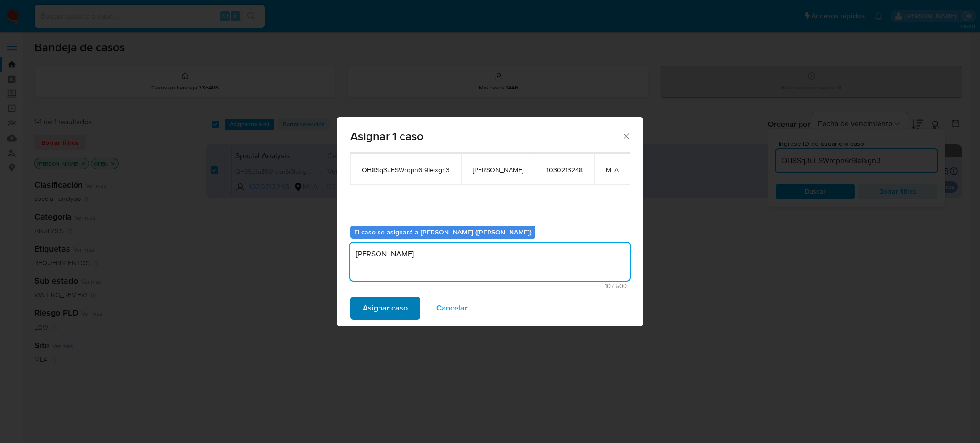 This screenshot has height=443, width=980. What do you see at coordinates (385, 308) in the screenshot?
I see `button: Asignar caso` at bounding box center [385, 308].